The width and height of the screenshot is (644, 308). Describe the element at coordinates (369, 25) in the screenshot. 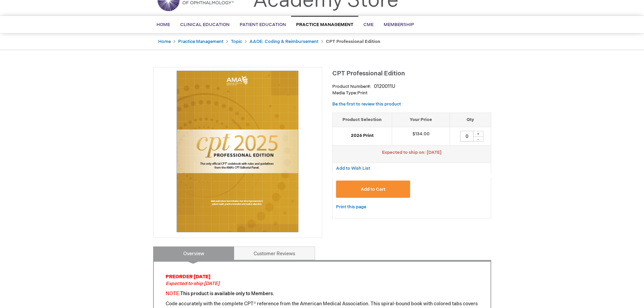

I see `span: CME` at that location.